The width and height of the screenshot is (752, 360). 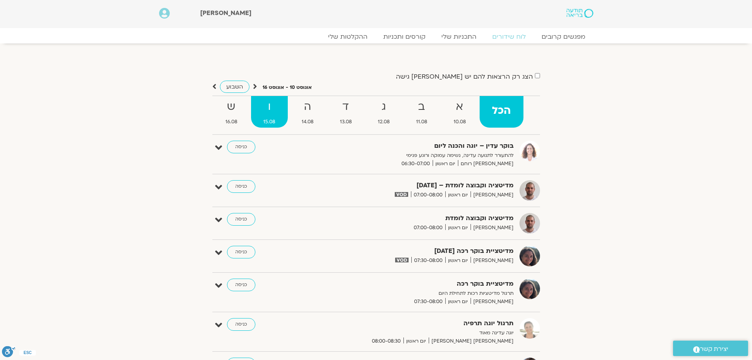 I want to click on strong: ב, so click(x=422, y=107).